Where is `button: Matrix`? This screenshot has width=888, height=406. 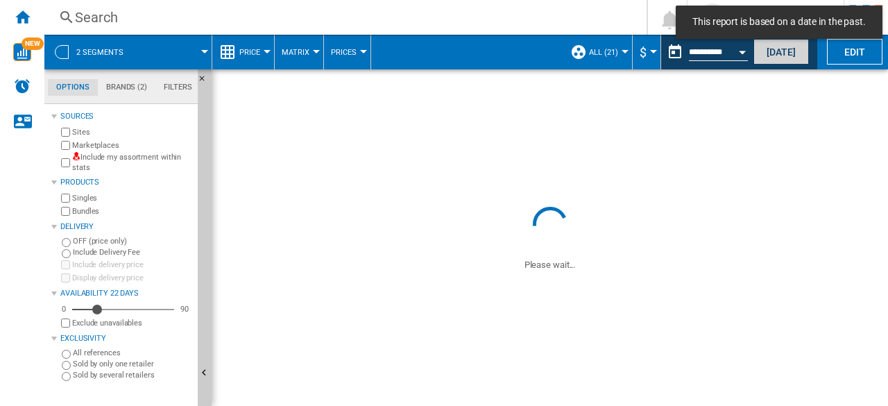
button: Matrix is located at coordinates (299, 52).